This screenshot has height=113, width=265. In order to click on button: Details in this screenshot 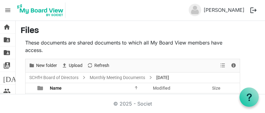, I will do `click(234, 65)`.